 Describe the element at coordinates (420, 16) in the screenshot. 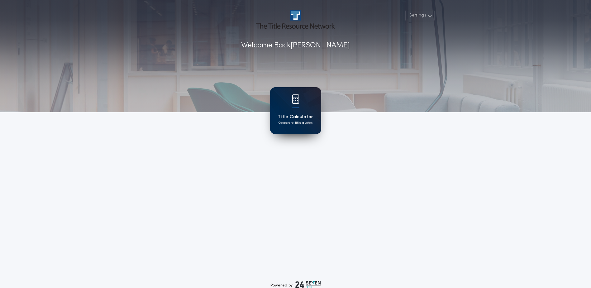

I see `button: Settings` at that location.